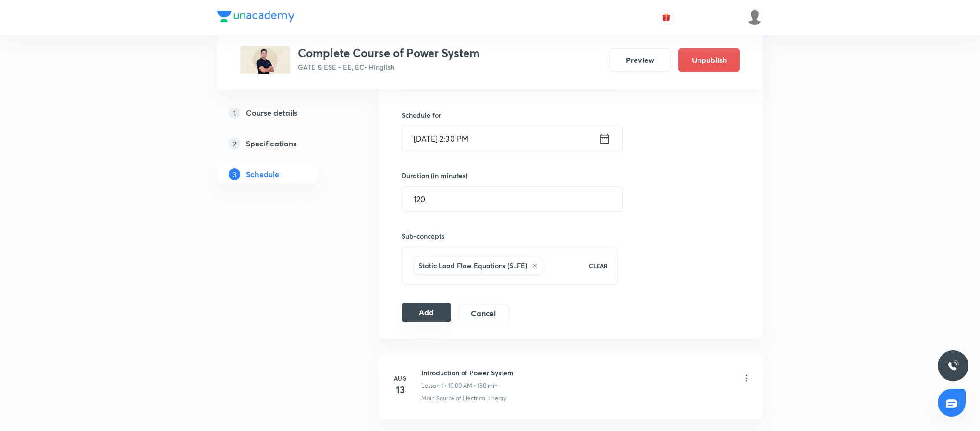 This screenshot has width=980, height=431. What do you see at coordinates (640, 60) in the screenshot?
I see `button: Preview` at bounding box center [640, 60].